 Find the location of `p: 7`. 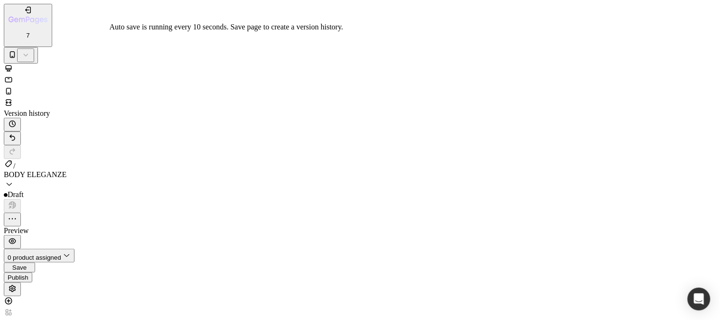

p: 7 is located at coordinates (28, 35).